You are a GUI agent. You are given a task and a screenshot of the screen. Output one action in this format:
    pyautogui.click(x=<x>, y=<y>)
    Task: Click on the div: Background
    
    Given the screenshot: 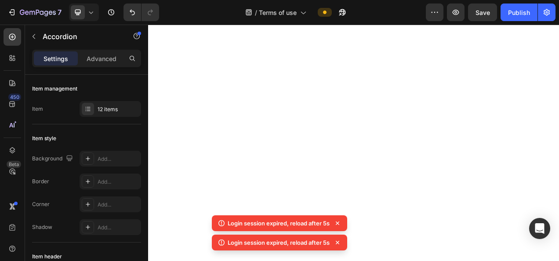 What is the action you would take?
    pyautogui.click(x=53, y=159)
    